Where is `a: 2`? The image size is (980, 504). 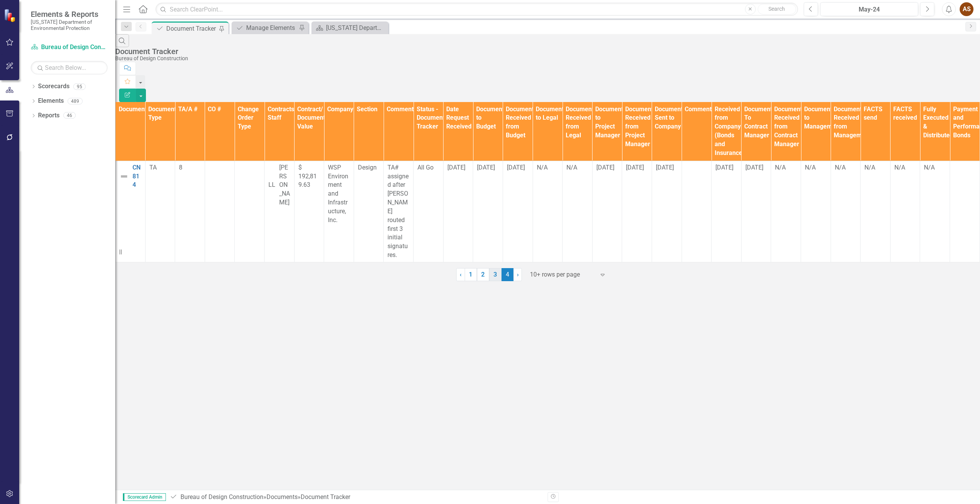
a: 2 is located at coordinates (483, 275).